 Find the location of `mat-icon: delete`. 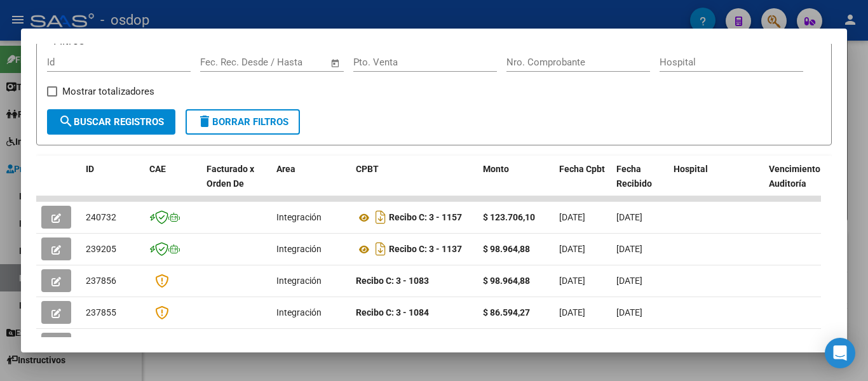

mat-icon: delete is located at coordinates (205, 121).